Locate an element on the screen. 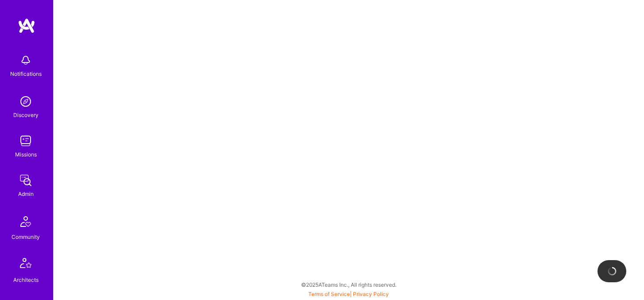  div: © 2025 ATeams Inc., All rights reserved. is located at coordinates (348, 284).